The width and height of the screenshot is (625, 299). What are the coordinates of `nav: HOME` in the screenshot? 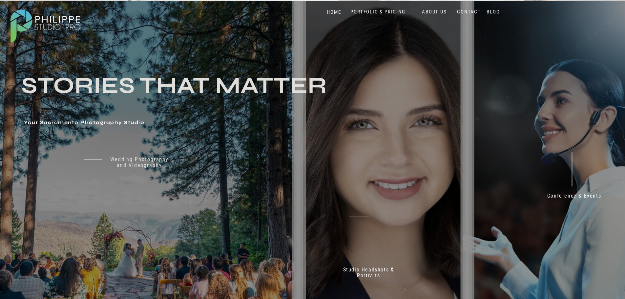 It's located at (334, 12).